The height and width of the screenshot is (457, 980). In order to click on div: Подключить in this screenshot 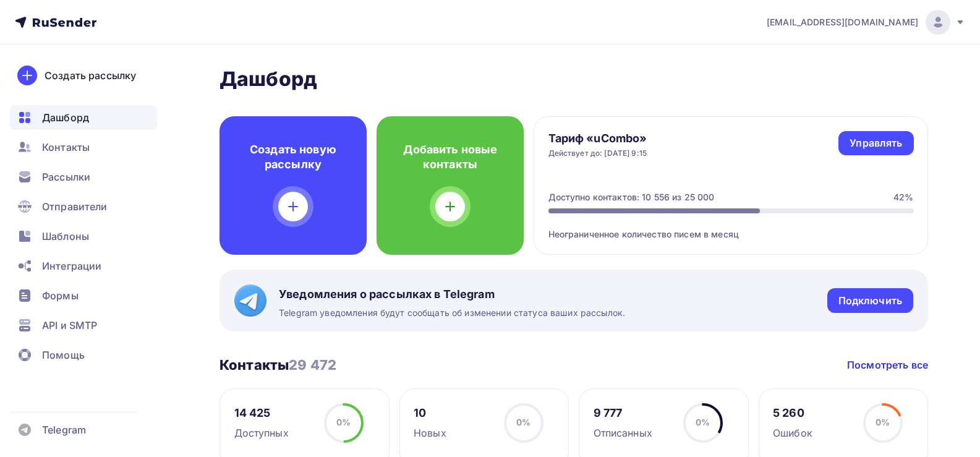, I will do `click(870, 301)`.